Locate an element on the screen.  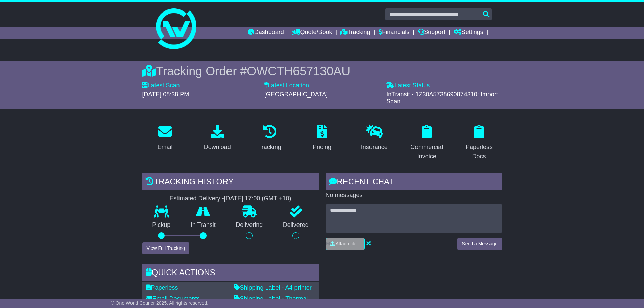
a: Settings is located at coordinates (469, 33).